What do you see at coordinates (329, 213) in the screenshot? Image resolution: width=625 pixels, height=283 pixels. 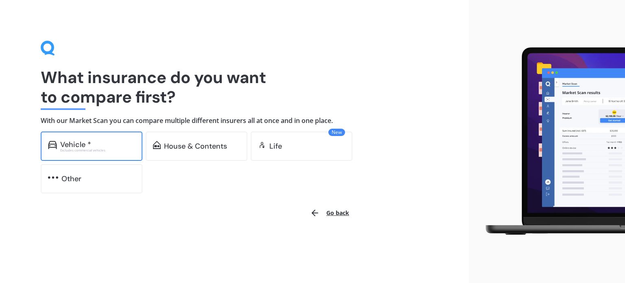 I see `button: Go back` at bounding box center [329, 213].